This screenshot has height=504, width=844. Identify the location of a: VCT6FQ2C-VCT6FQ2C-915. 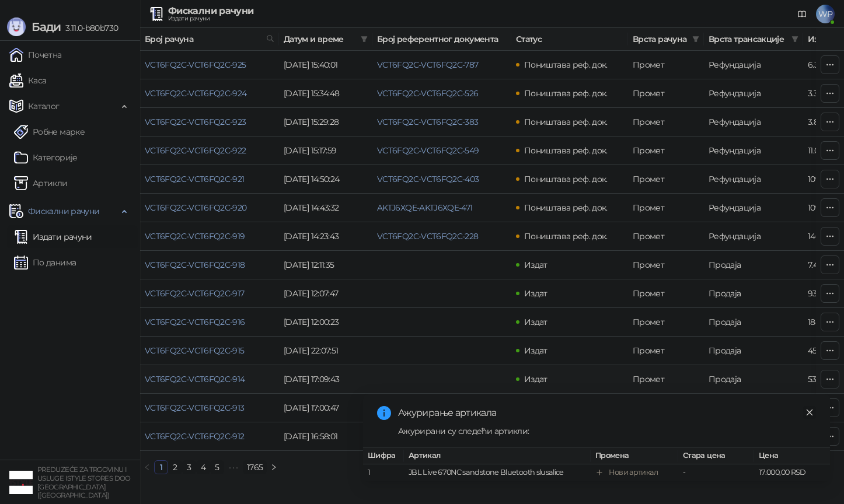
(194, 351).